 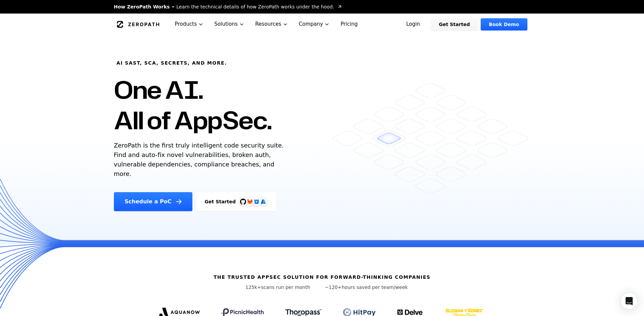 What do you see at coordinates (629, 301) in the screenshot?
I see `div: Open Intercom Messenger` at bounding box center [629, 301].